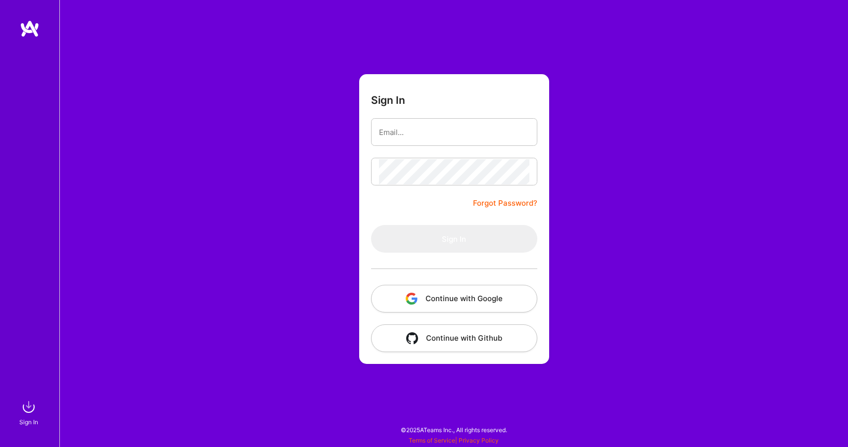 This screenshot has height=447, width=848. What do you see at coordinates (30, 412) in the screenshot?
I see `a: sign inSign In` at bounding box center [30, 412].